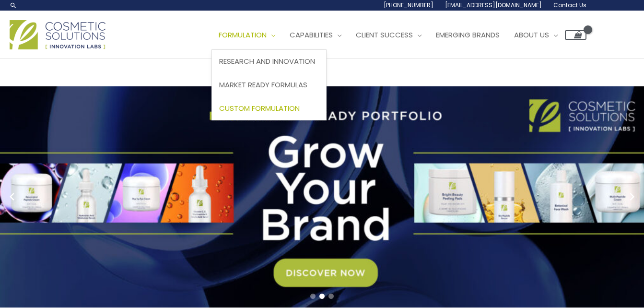 This screenshot has height=308, width=644. What do you see at coordinates (269, 61) in the screenshot?
I see `a: Research and Innovation` at bounding box center [269, 61].